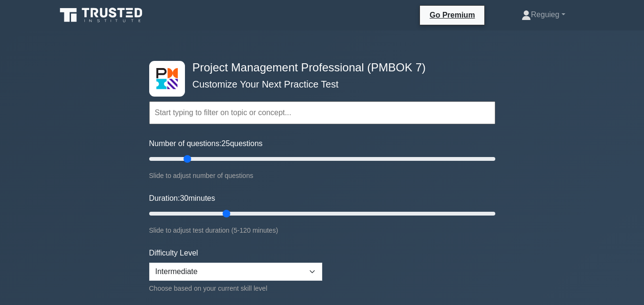  What do you see at coordinates (543, 15) in the screenshot?
I see `a: Reguieg` at bounding box center [543, 15].